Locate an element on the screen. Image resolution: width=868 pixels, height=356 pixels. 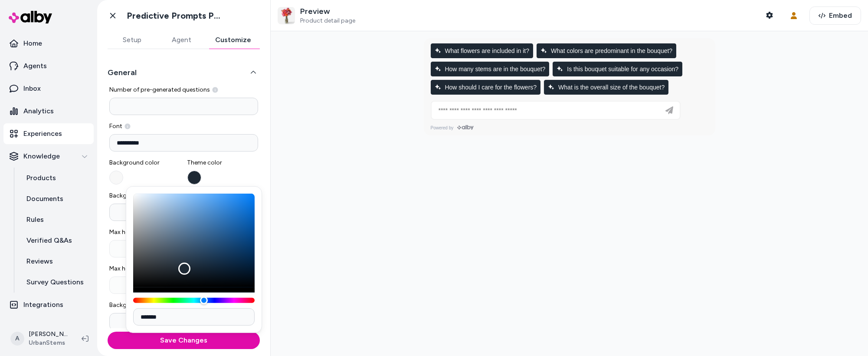
a: Agents is located at coordinates (48, 66).